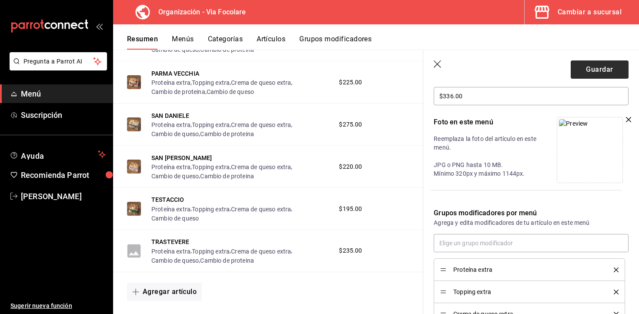 The height and width of the screenshot is (314, 639). What do you see at coordinates (350, 167) in the screenshot?
I see `span: $220.00` at bounding box center [350, 167].